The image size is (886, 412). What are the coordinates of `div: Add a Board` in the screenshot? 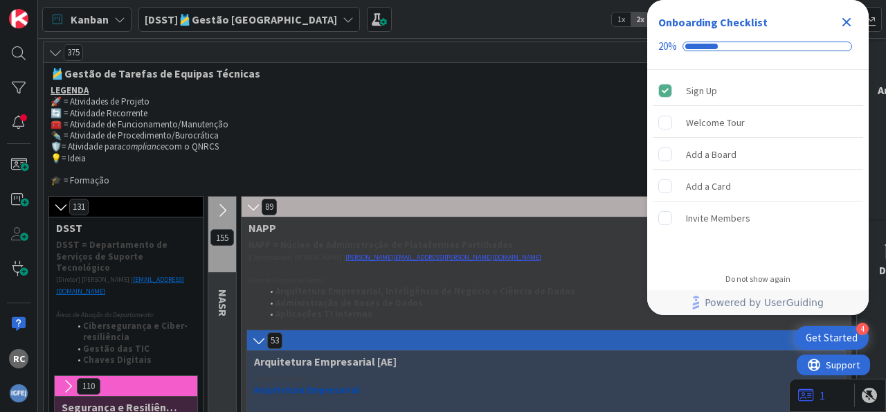 It's located at (711, 154).